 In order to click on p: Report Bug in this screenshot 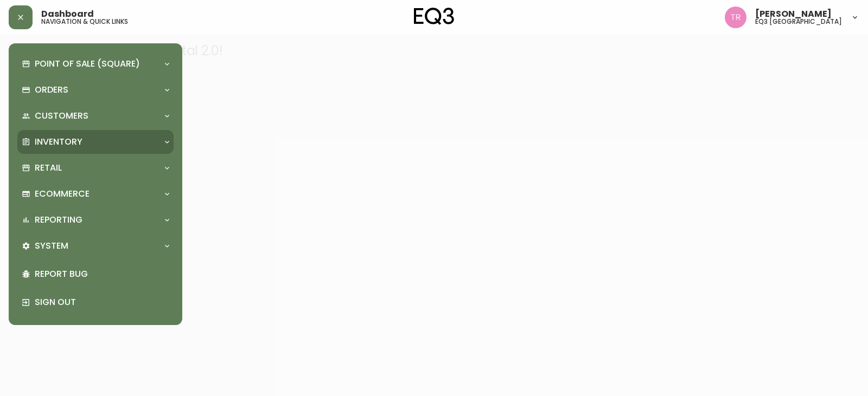, I will do `click(102, 274)`.